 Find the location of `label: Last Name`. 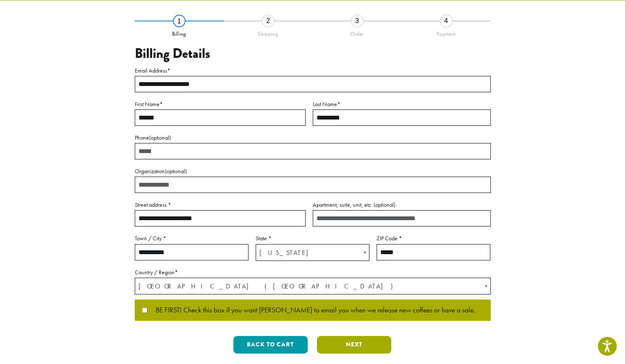

label: Last Name is located at coordinates (402, 104).